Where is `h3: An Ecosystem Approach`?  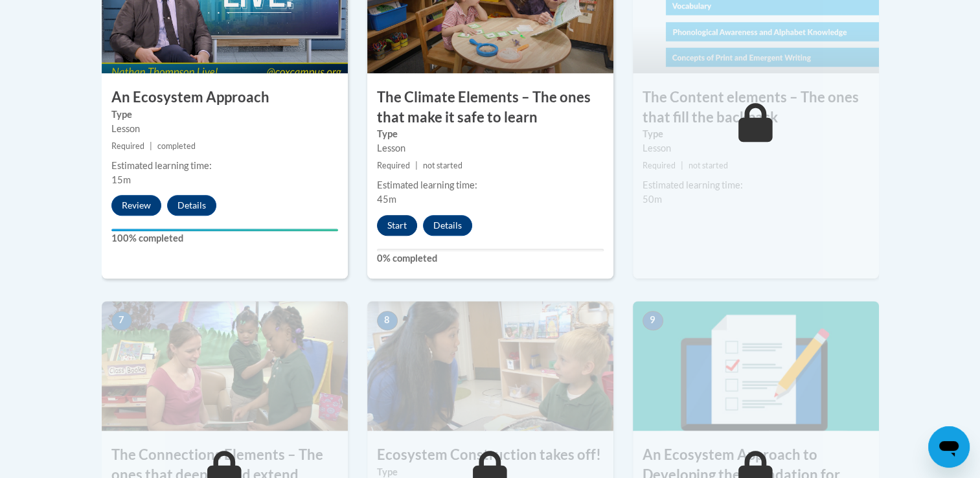
h3: An Ecosystem Approach is located at coordinates (225, 97).